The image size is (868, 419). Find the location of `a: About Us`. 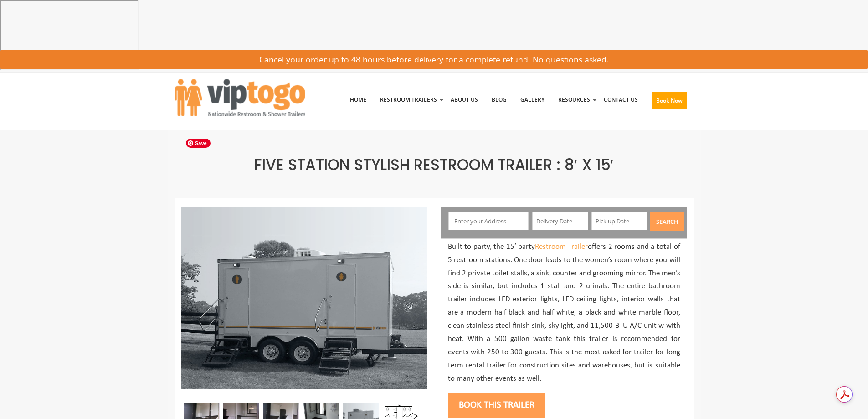

a: About Us is located at coordinates (464, 99).